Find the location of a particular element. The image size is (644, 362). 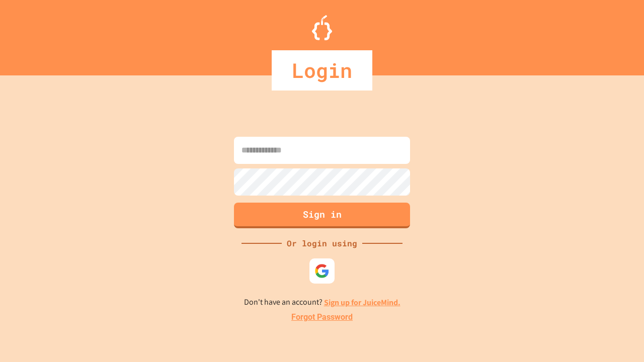

button: Sign in is located at coordinates (322, 215).